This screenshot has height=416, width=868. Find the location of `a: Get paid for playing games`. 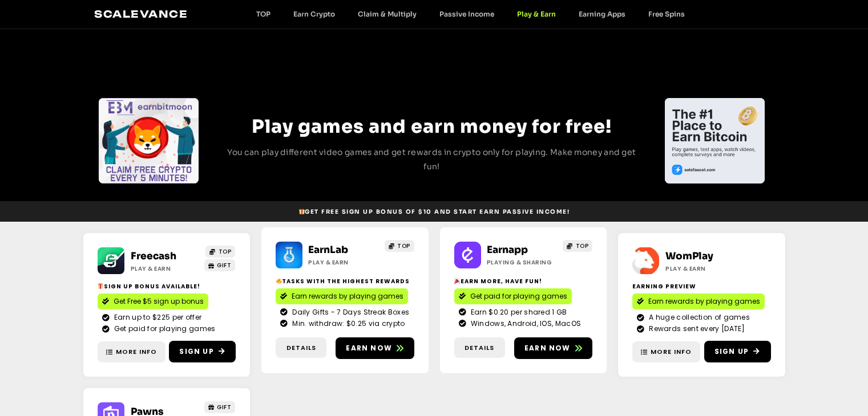

a: Get paid for playing games is located at coordinates (513, 296).